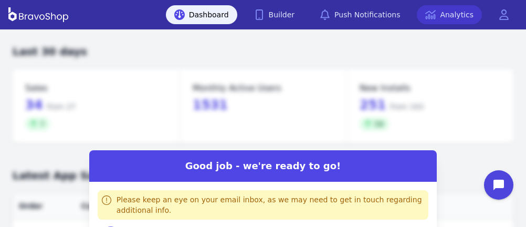 Image resolution: width=526 pixels, height=227 pixels. I want to click on a: Analytics, so click(449, 15).